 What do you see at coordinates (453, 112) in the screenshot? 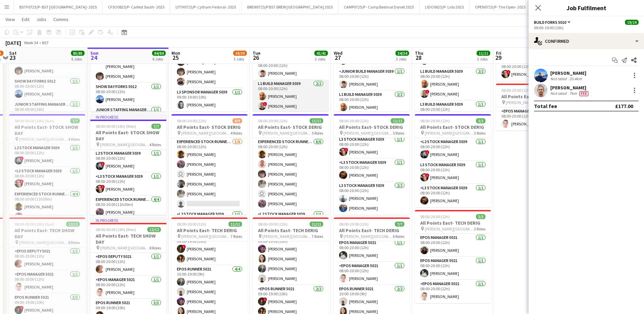
I see `app-card-role: L3 Build Manager 50391/108:00-20:00 (12h)` at bounding box center [453, 112].